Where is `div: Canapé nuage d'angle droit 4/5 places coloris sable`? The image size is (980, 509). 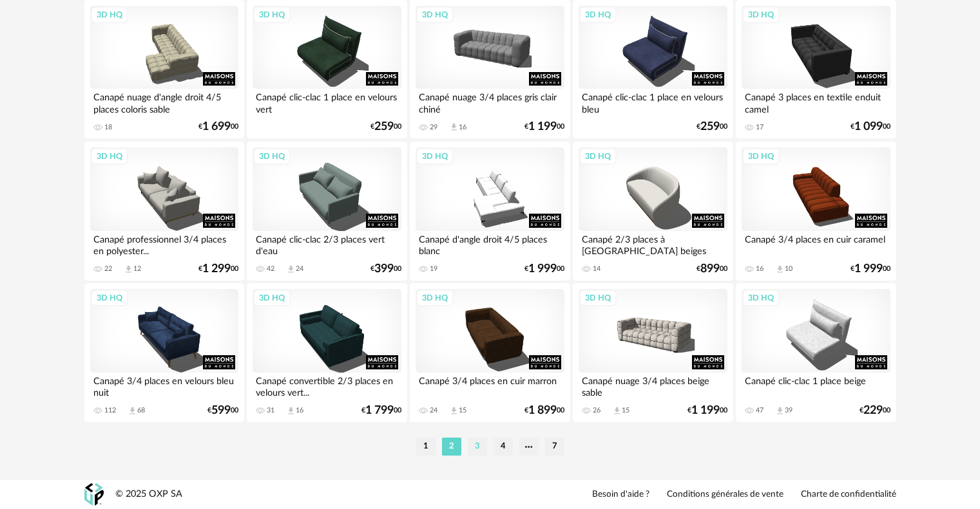 div: Canapé nuage d'angle droit 4/5 places coloris sable is located at coordinates (165, 102).